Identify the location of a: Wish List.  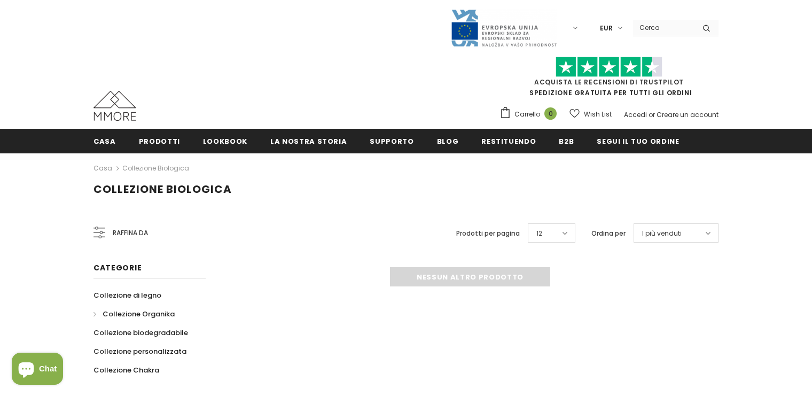
(590, 114).